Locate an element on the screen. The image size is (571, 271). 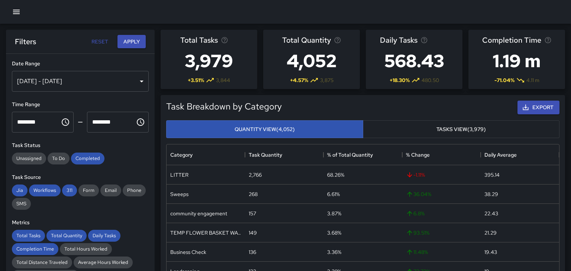
span: Total Distance Traveled is located at coordinates (42, 263).